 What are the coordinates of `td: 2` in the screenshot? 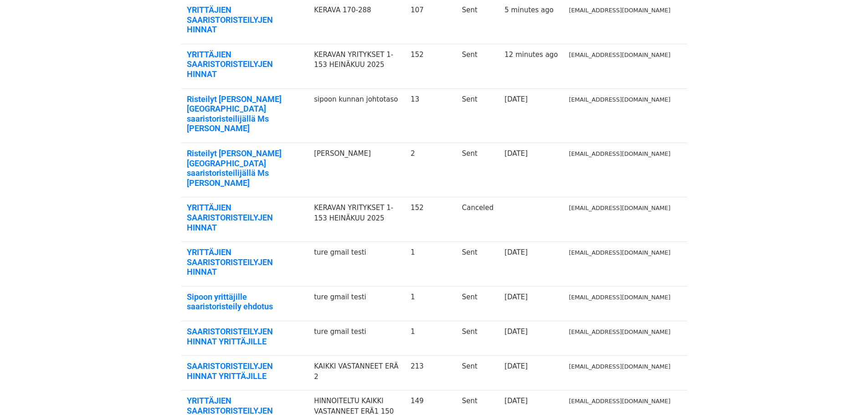 It's located at (431, 169).